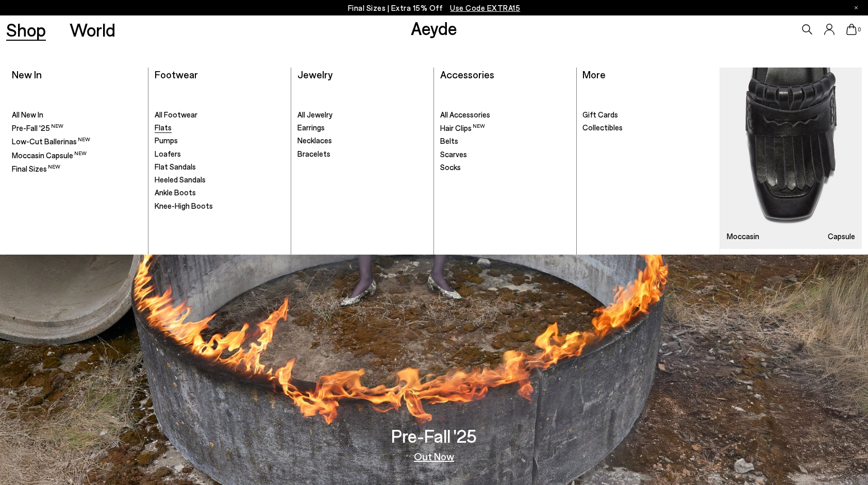 The width and height of the screenshot is (868, 485). Describe the element at coordinates (77, 128) in the screenshot. I see `a: Pre-Fall '25` at that location.